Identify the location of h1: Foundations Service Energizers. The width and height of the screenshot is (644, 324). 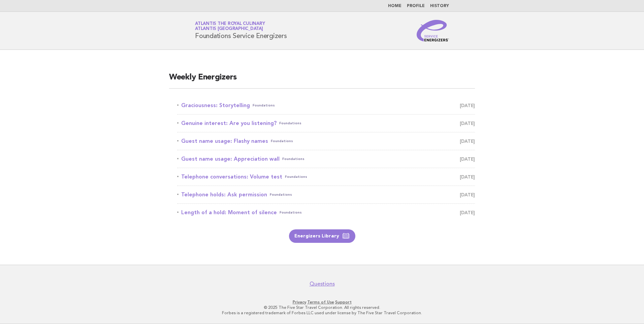
(241, 31).